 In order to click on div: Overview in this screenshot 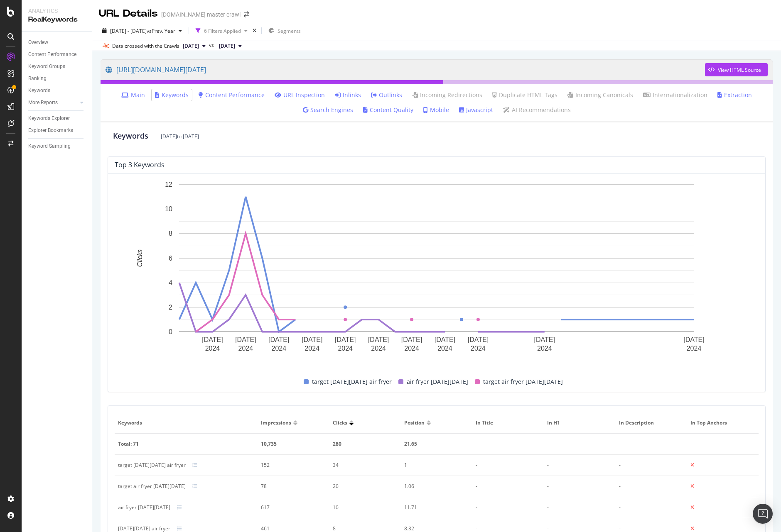, I will do `click(38, 42)`.